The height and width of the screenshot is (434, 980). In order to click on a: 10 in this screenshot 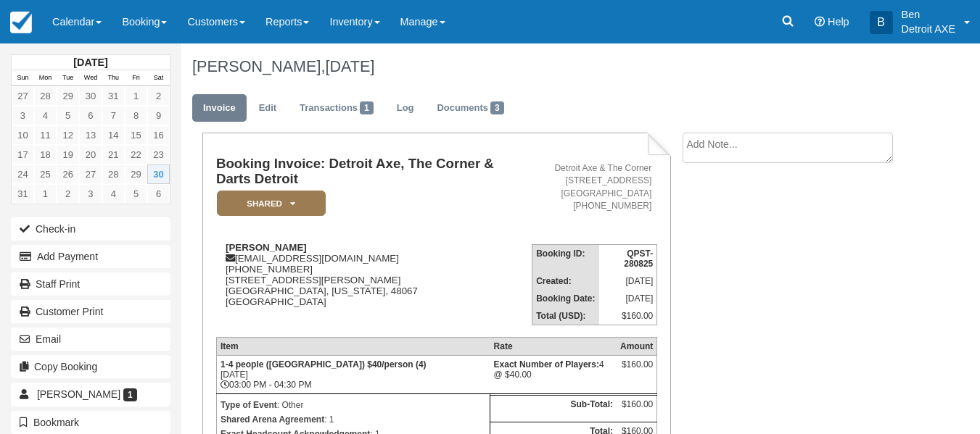, I will do `click(22, 135)`.